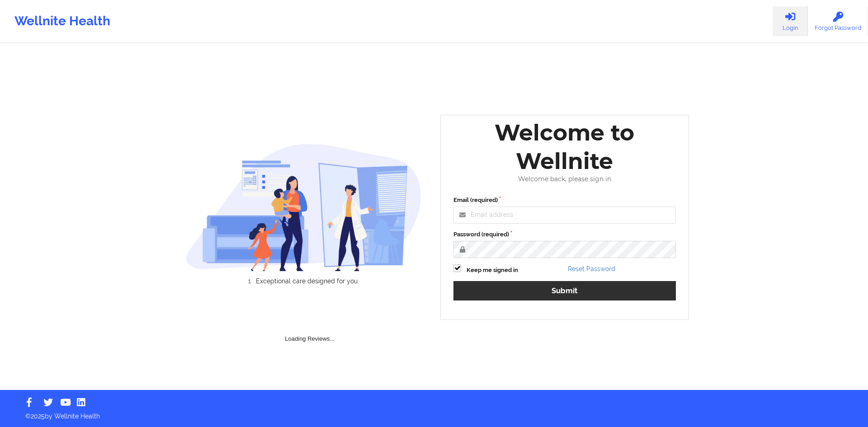 This screenshot has width=868, height=427. What do you see at coordinates (565, 147) in the screenshot?
I see `div: Welcome to Wellnite` at bounding box center [565, 147].